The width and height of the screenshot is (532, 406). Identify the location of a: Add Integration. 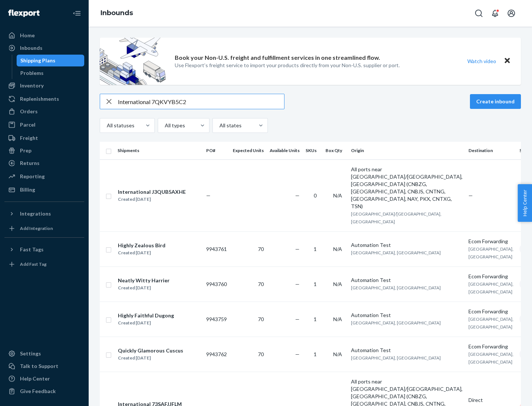
(44, 229).